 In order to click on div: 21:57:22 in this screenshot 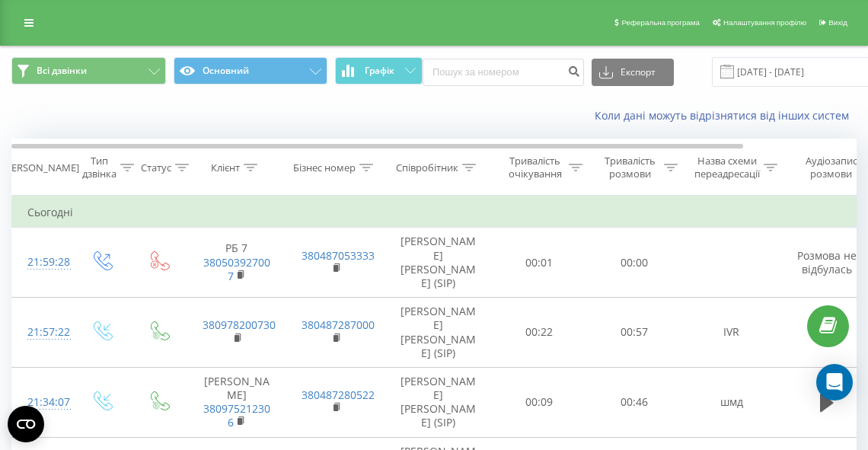, I will do `click(43, 331)`.